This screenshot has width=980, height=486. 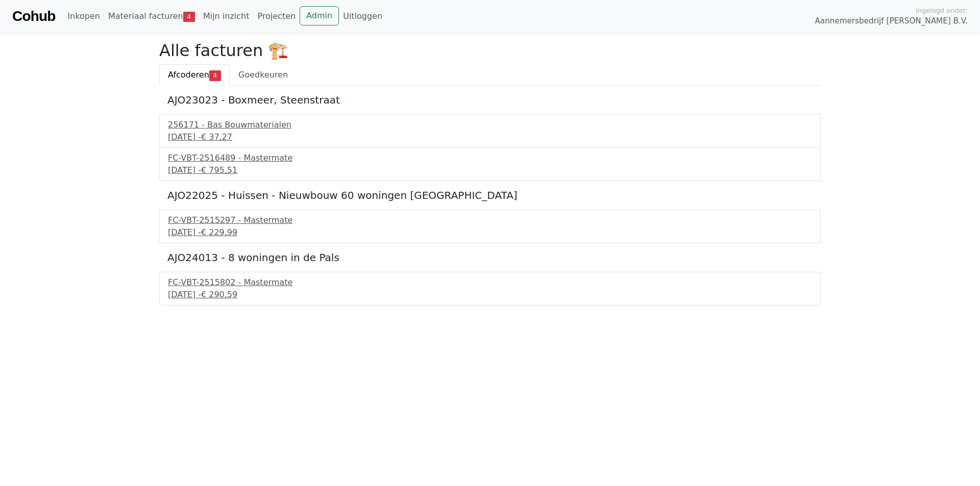 I want to click on h5: AJO23023 - Boxmeer, Steenstraat, so click(x=490, y=100).